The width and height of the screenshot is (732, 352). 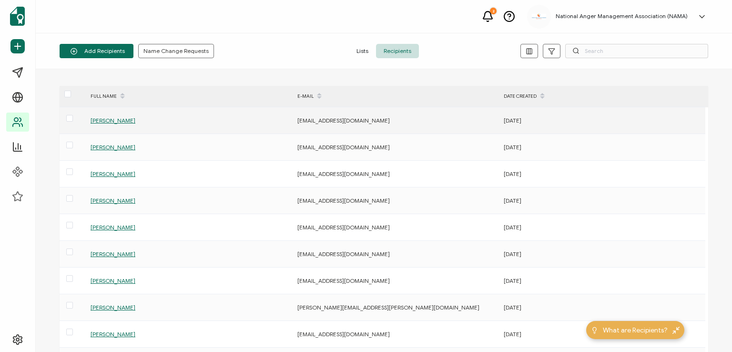 I want to click on div: 2, so click(x=493, y=11).